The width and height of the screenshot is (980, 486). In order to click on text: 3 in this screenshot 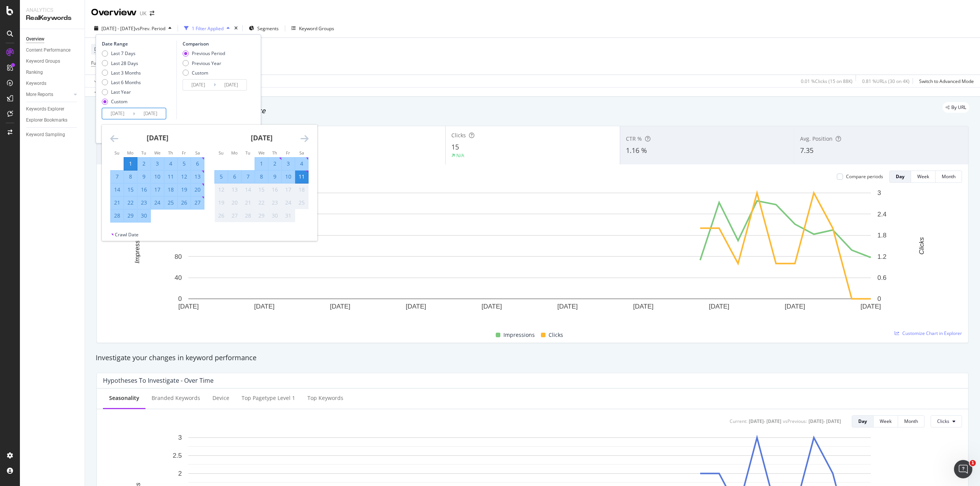, I will do `click(879, 193)`.